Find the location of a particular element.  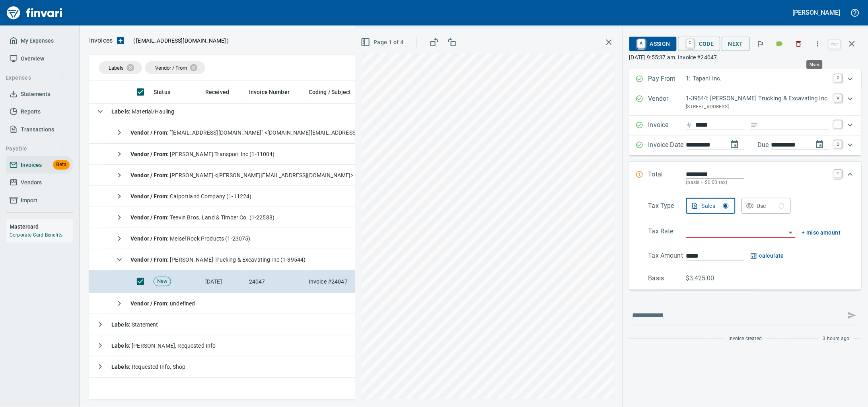

p: Tax Rate is located at coordinates (667, 232).